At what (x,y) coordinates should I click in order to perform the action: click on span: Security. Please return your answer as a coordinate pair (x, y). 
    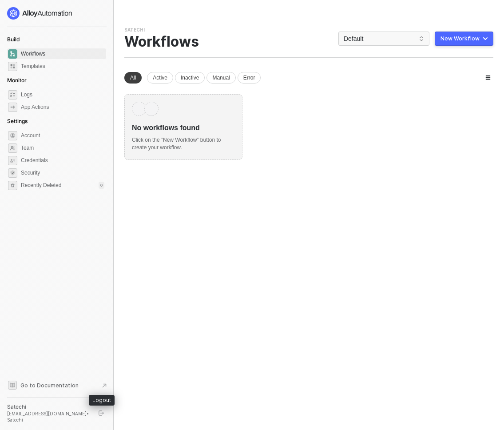
    Looking at the image, I should click on (63, 173).